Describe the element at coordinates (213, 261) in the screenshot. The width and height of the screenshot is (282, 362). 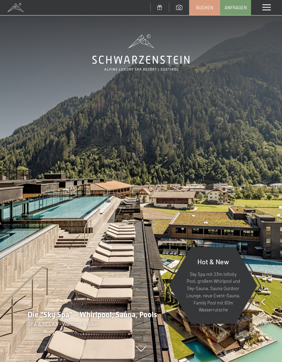
I see `span: Hot & New` at that location.